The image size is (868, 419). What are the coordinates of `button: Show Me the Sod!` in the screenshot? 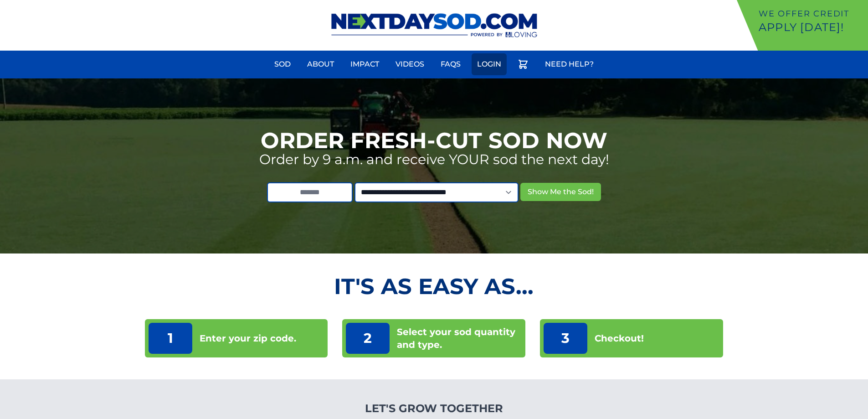 It's located at (560, 192).